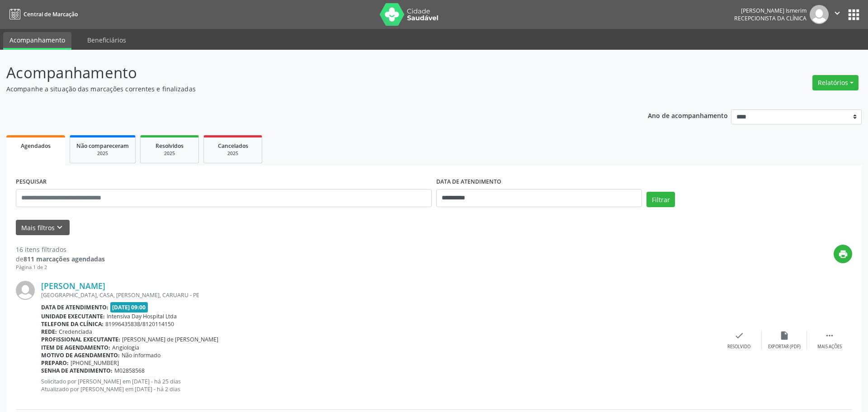 The height and width of the screenshot is (412, 868). Describe the element at coordinates (784, 347) in the screenshot. I see `div: Exportar (PDF)` at that location.